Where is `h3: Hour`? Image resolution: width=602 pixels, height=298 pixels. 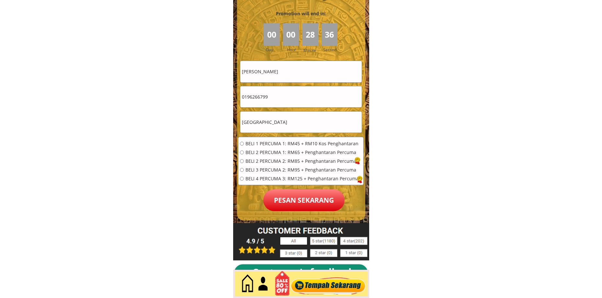 h3: Hour is located at coordinates (294, 50).